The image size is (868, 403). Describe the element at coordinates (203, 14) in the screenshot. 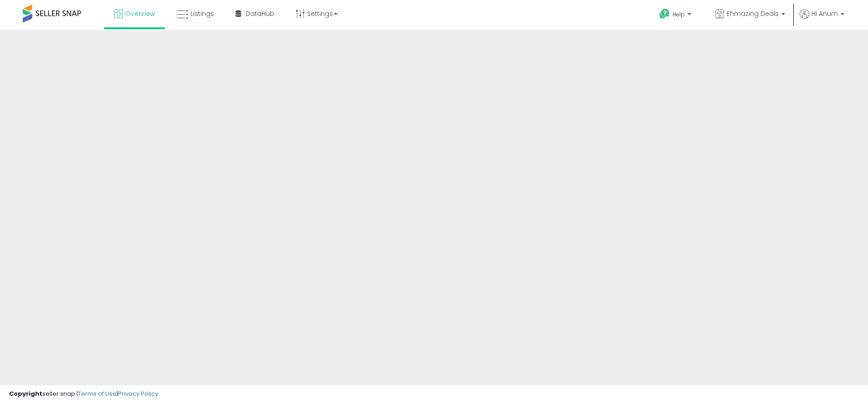

I see `span: Listings` at that location.